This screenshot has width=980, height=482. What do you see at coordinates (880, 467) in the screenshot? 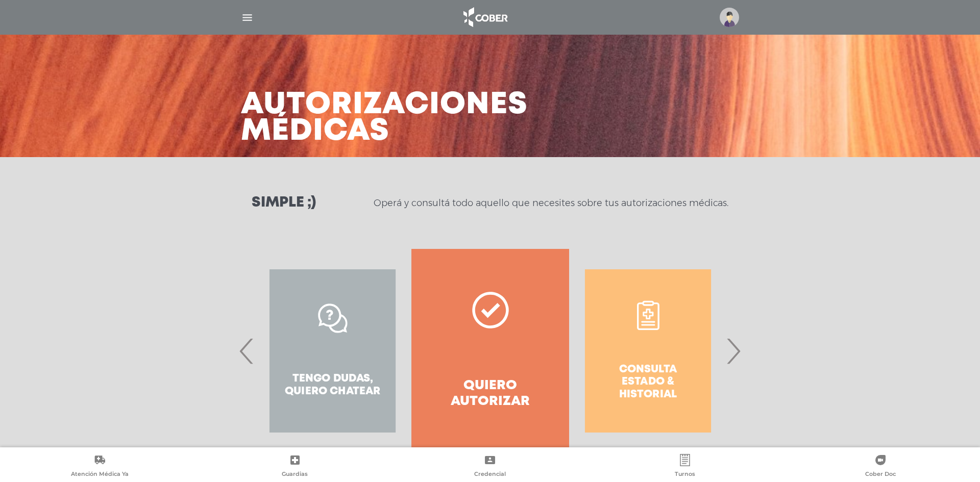
I see `a: Cober Doc` at bounding box center [880, 467].